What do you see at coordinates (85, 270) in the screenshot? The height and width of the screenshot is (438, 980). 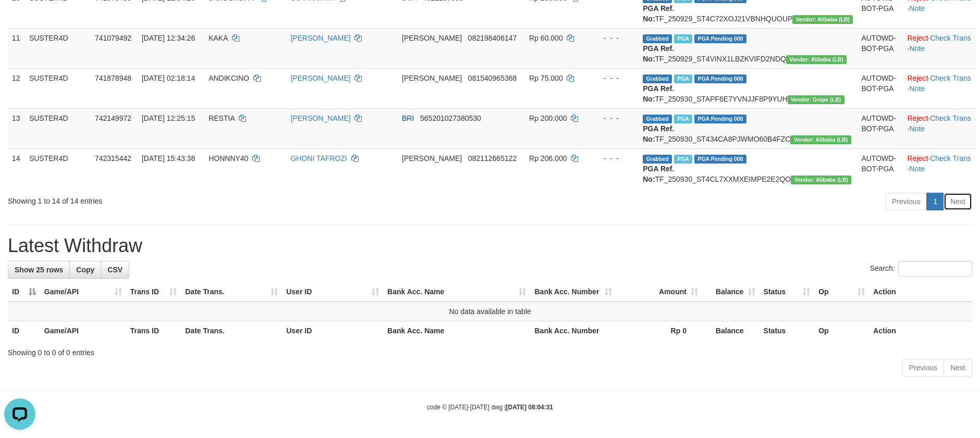 I see `span: Copy` at bounding box center [85, 270].